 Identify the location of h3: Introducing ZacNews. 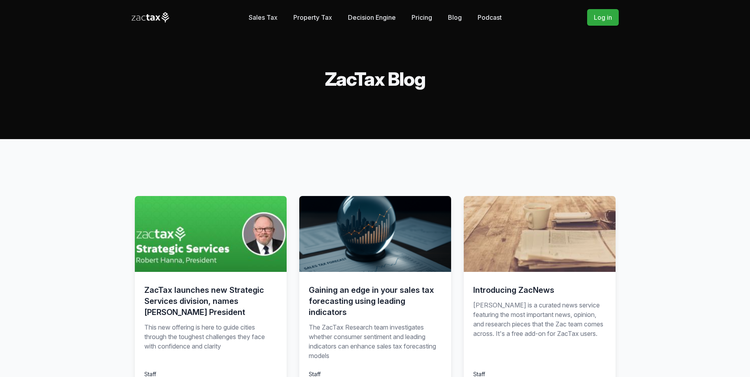
(540, 290).